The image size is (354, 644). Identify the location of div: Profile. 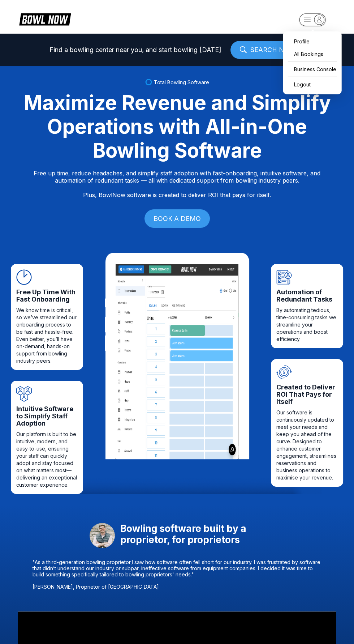
(313, 41).